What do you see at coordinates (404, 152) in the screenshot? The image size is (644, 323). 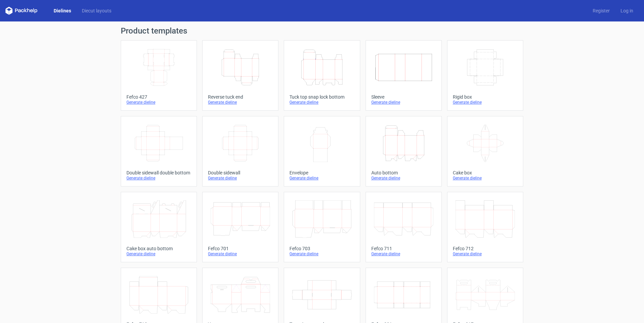 I see `a: Auto bottomGenerate dieline` at bounding box center [404, 152].